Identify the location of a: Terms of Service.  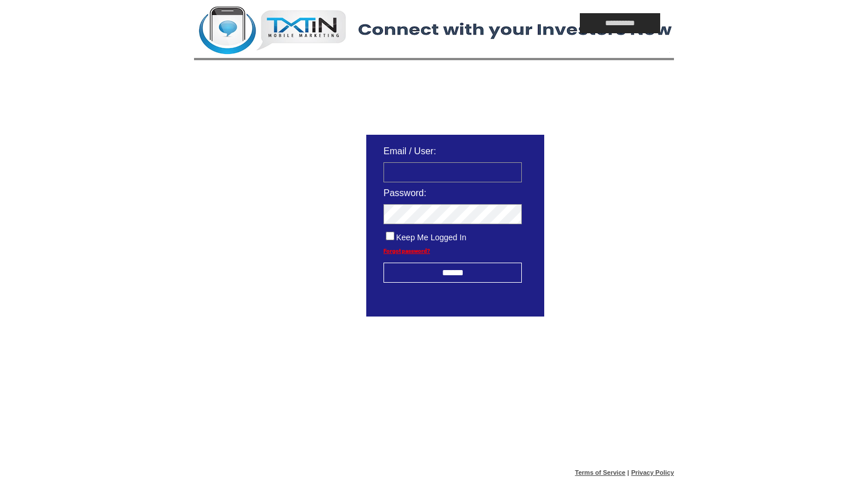
(601, 473).